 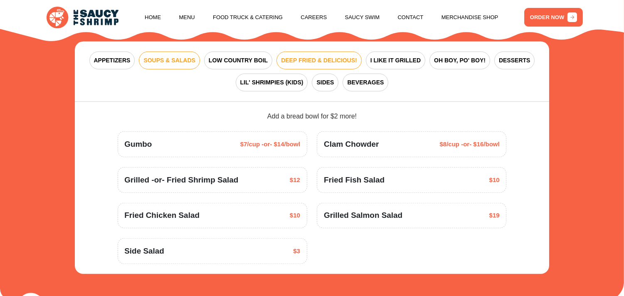 What do you see at coordinates (494, 215) in the screenshot?
I see `span: $19` at bounding box center [494, 215].